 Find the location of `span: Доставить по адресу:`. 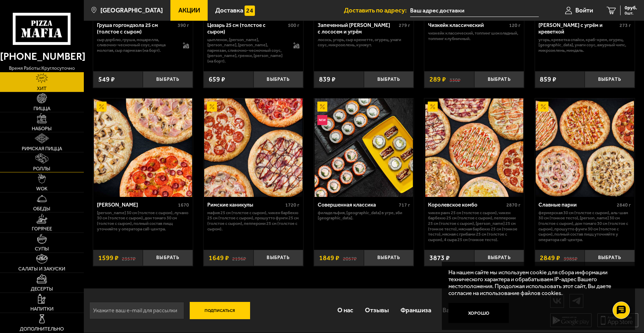

span: Доставить по адресу: is located at coordinates (377, 10).